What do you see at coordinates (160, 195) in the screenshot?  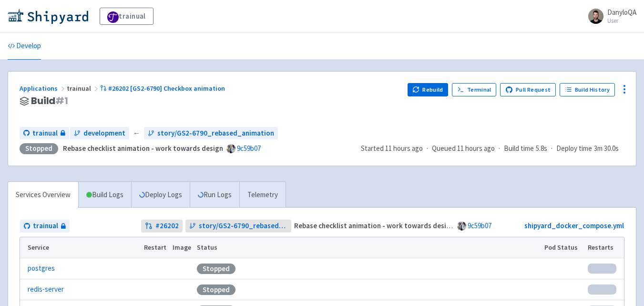 I see `a: Deploy Logs` at bounding box center [160, 195].